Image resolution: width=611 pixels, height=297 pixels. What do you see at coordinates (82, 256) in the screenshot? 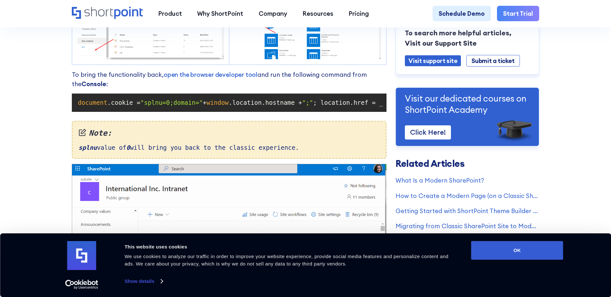
I see `img: logo` at bounding box center [82, 256].